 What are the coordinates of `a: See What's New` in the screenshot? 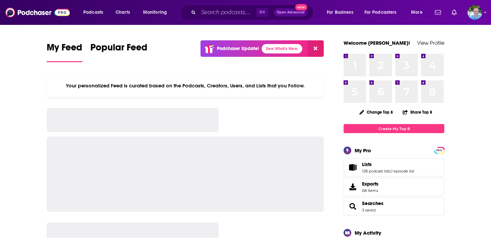 It's located at (282, 49).